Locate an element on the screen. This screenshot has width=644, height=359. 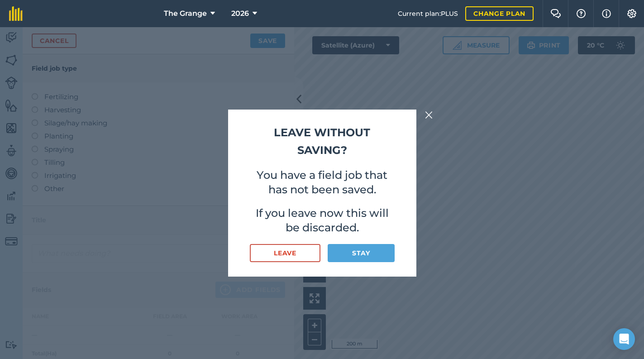
h2: Leave without saving? is located at coordinates (322, 141).